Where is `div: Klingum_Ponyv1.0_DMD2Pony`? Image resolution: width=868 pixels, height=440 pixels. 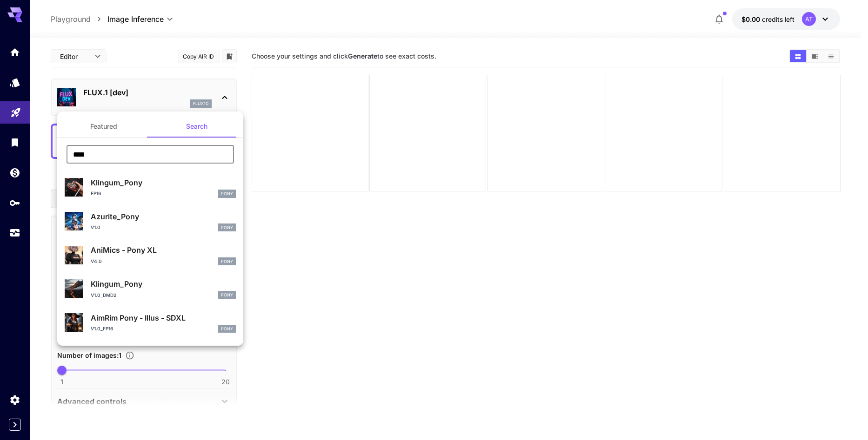 div: Klingum_Ponyv1.0_DMD2Pony is located at coordinates (150, 289).